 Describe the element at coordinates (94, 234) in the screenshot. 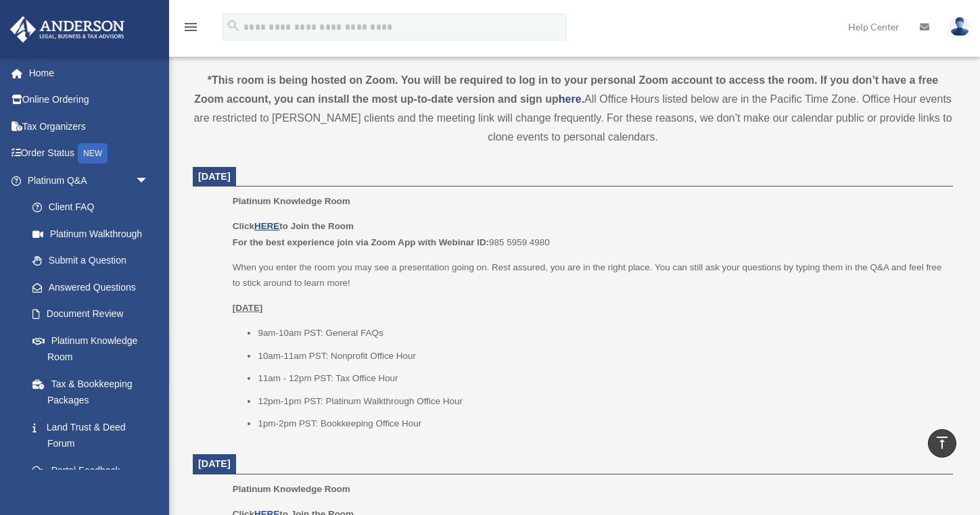

I see `a: Platinum Walkthrough` at that location.